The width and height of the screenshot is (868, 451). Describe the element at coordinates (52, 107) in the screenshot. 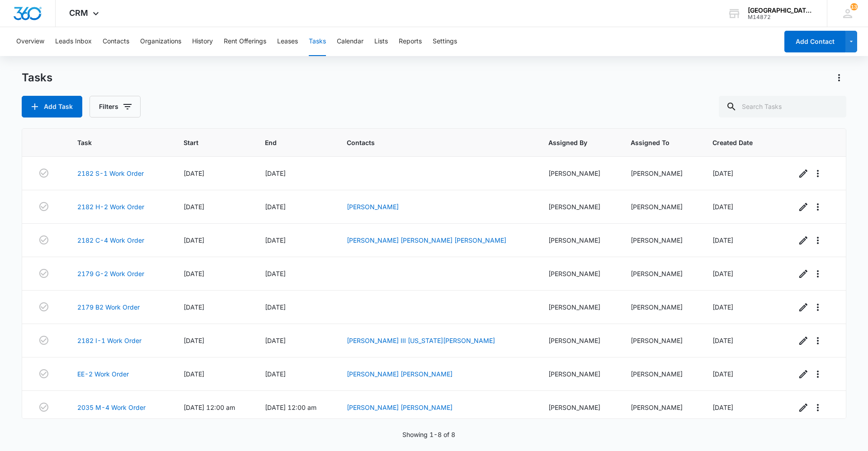

I see `button: Add Task` at that location.